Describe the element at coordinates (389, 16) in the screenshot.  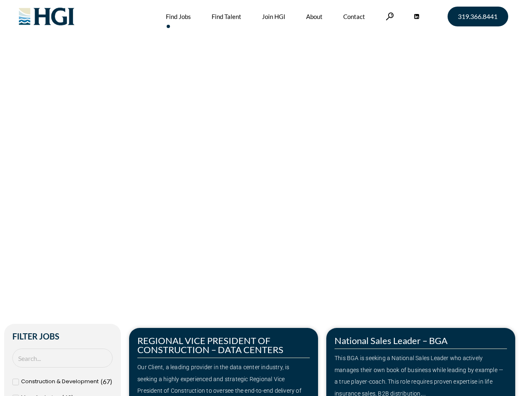
I see `a: Search` at that location.